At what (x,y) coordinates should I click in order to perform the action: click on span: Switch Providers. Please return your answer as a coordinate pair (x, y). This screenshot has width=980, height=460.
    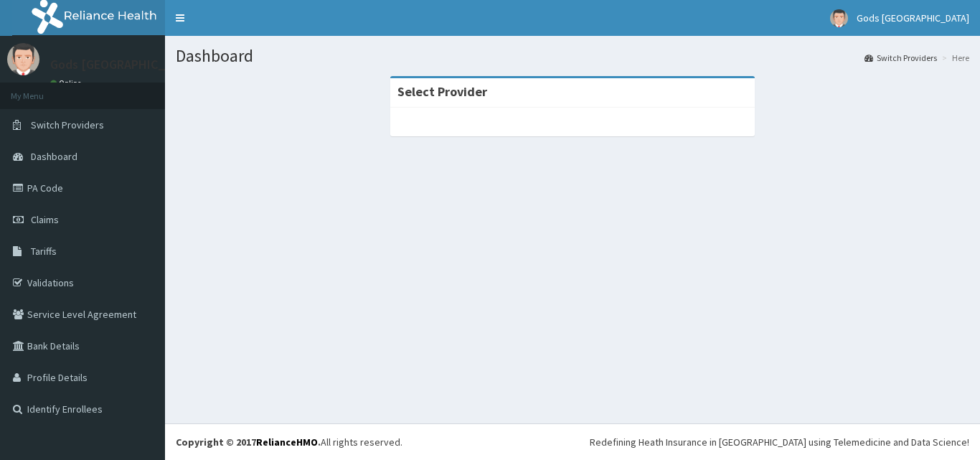
    Looking at the image, I should click on (68, 125).